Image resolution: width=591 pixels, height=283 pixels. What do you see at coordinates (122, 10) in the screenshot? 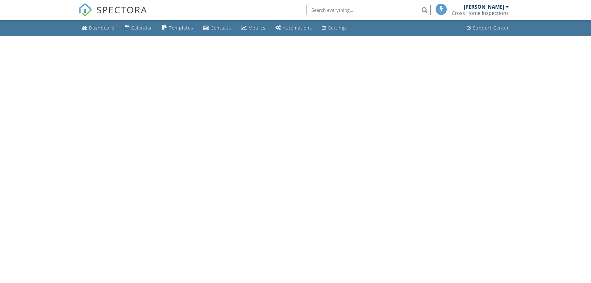
I see `span: SPECTORA` at bounding box center [122, 10].